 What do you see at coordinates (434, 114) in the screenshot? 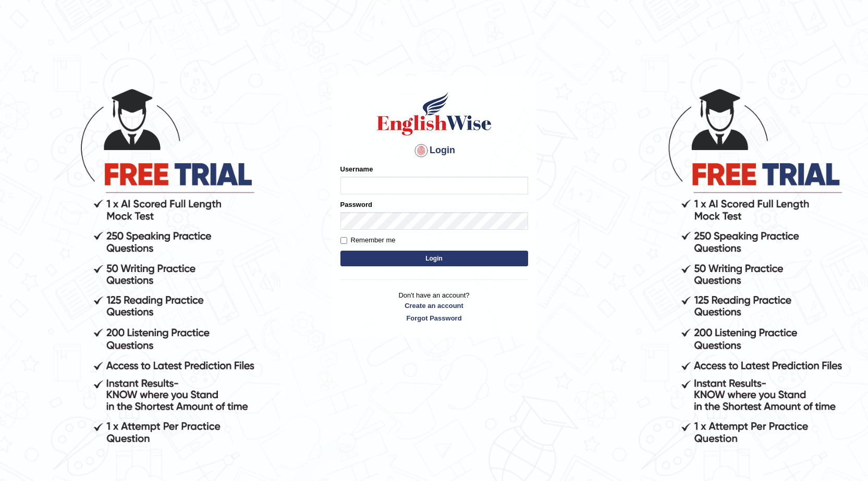
I see `img: Logo of English Wise sign in for intelligent practice with AI` at bounding box center [434, 114].